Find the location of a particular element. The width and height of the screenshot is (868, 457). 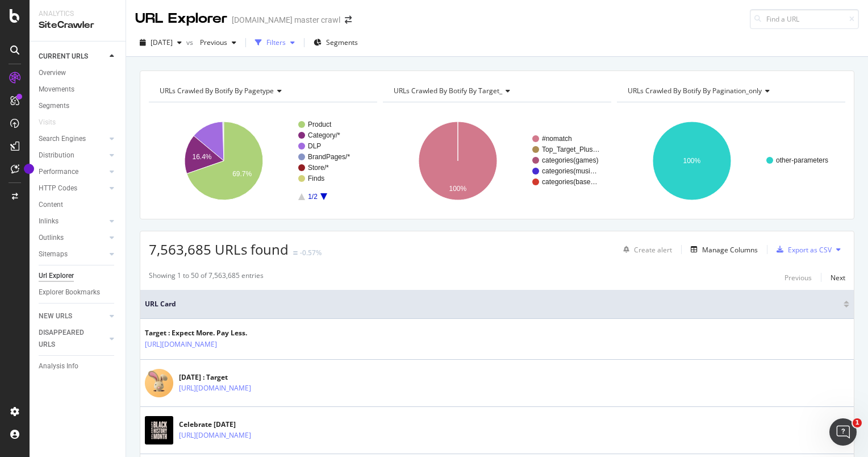

text: other-parameters is located at coordinates (802, 160).